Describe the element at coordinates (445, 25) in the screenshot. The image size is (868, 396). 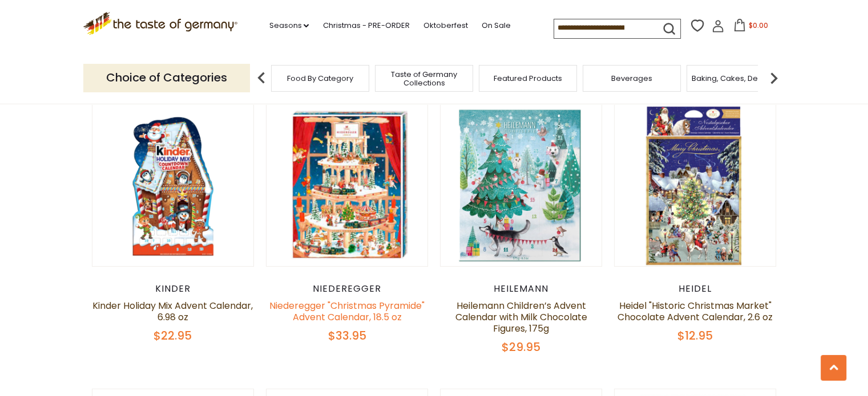
I see `a: Oktoberfest` at that location.